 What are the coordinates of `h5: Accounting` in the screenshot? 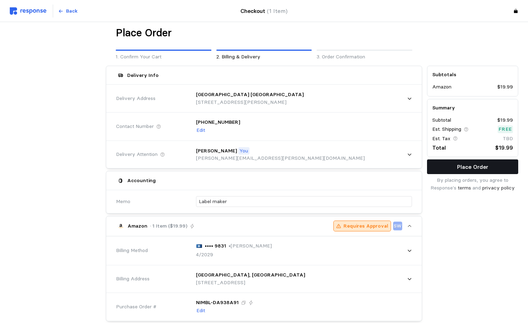 It's located at (142, 180).